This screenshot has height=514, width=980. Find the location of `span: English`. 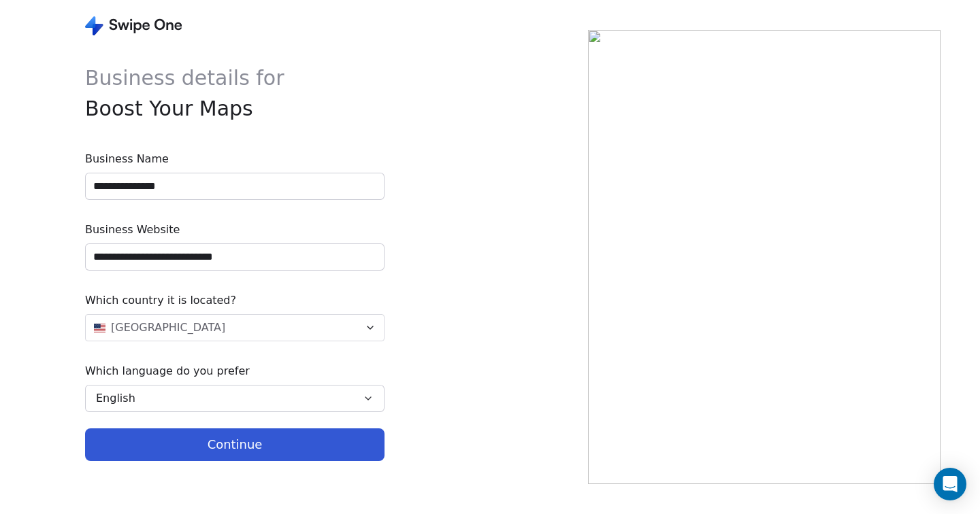

span: English is located at coordinates (116, 399).